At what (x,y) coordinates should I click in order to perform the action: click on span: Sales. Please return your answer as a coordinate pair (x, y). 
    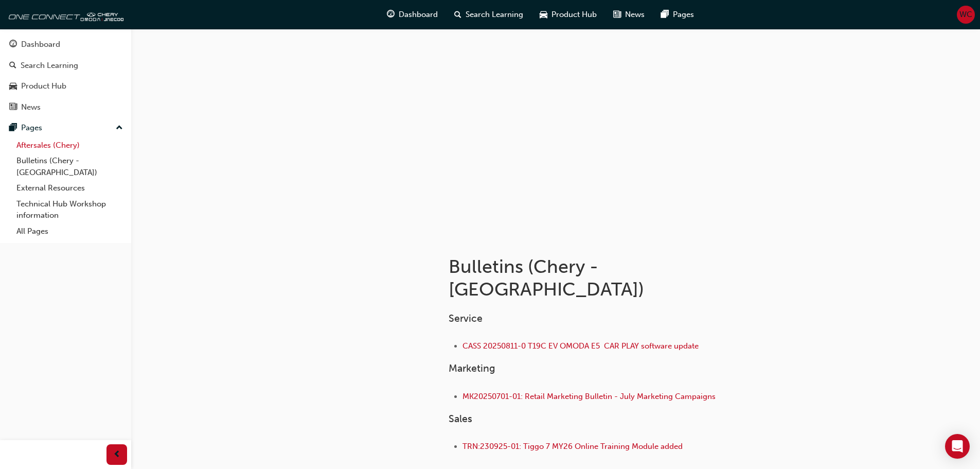
    Looking at the image, I should click on (461, 419).